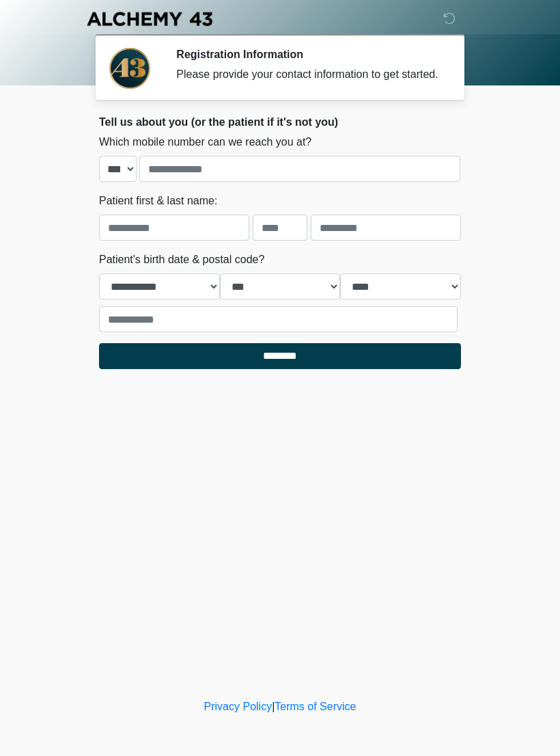 The height and width of the screenshot is (756, 560). Describe the element at coordinates (280, 122) in the screenshot. I see `h2: Tell us about you (or the patient if it's not you)` at that location.